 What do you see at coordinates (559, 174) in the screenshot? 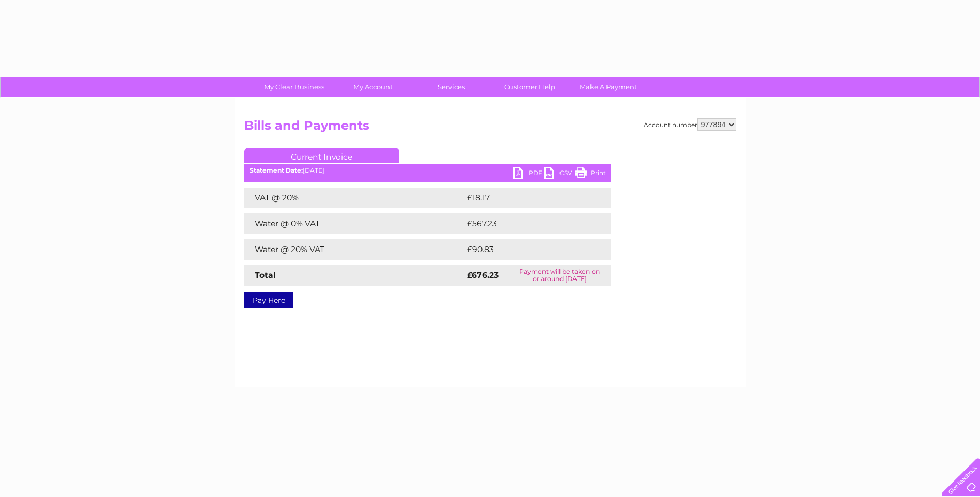
I see `a: CSV` at bounding box center [559, 174].